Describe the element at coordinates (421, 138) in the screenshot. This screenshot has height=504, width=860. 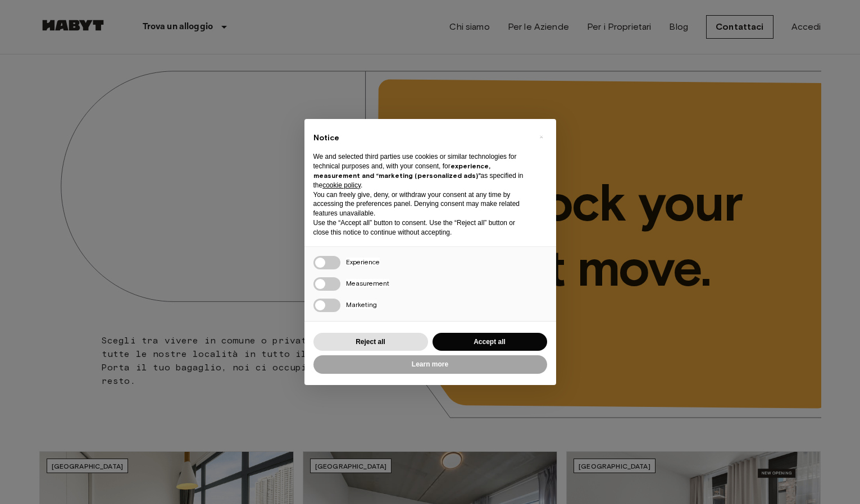
I see `h2: Notice` at that location.